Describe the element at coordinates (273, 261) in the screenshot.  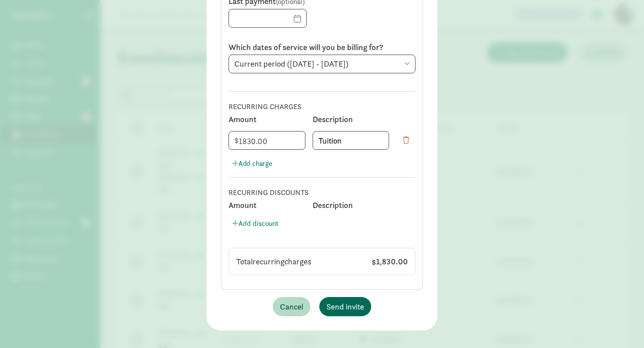
I see `span: Total recurring charges` at that location.